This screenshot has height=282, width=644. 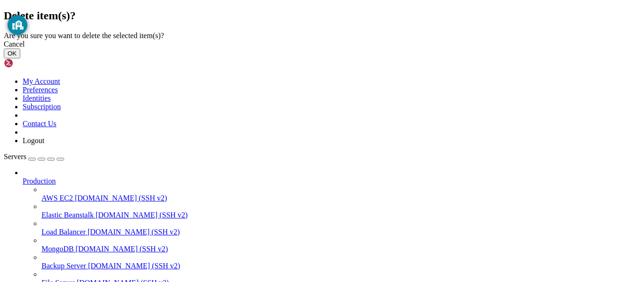 What do you see at coordinates (263, 168) in the screenshot?
I see `x-row: 2 additional security updates can be applied with ESM Apps.` at bounding box center [263, 168].